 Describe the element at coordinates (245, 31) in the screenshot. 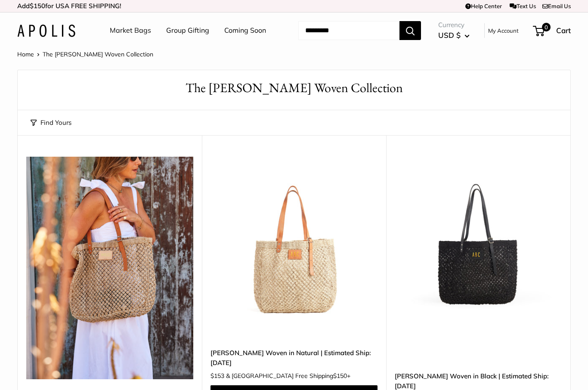

I see `a: Coming Soon` at that location.